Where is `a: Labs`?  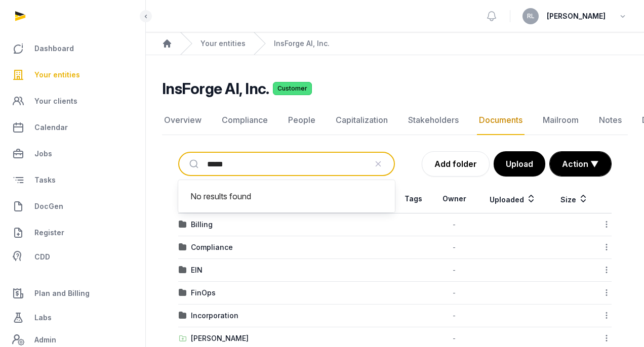 a: Labs is located at coordinates (72, 318).